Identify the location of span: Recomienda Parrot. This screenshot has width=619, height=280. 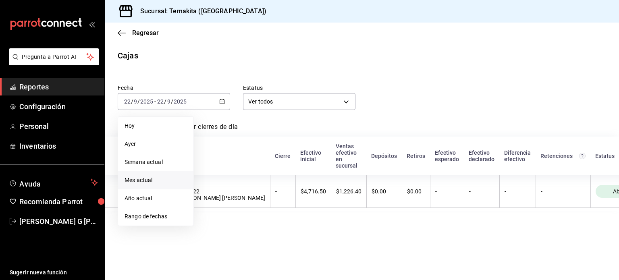
(58, 201).